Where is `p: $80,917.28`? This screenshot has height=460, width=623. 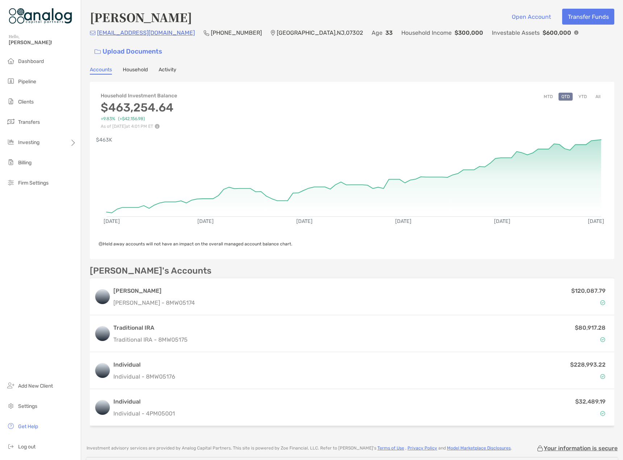 p: $80,917.28 is located at coordinates (590, 328).